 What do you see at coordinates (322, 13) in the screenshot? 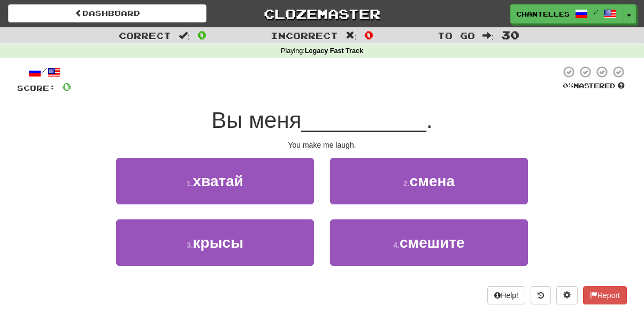
I see `a: Clozemaster` at bounding box center [322, 13].